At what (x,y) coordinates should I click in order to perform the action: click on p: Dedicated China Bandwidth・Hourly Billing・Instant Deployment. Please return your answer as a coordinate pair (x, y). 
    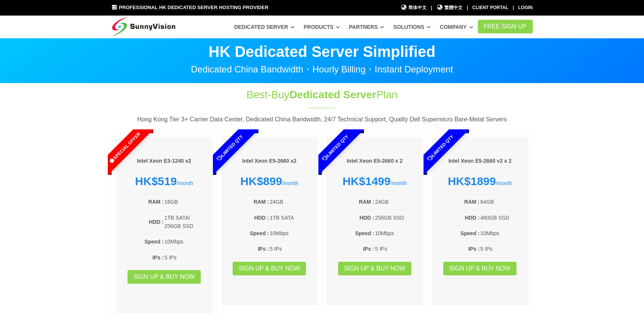
    Looking at the image, I should click on (322, 69).